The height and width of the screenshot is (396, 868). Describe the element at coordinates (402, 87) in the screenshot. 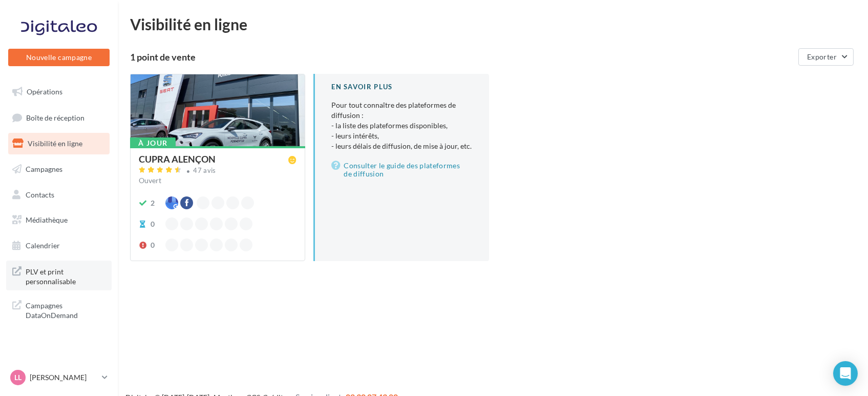

I see `div: En savoir plus` at that location.